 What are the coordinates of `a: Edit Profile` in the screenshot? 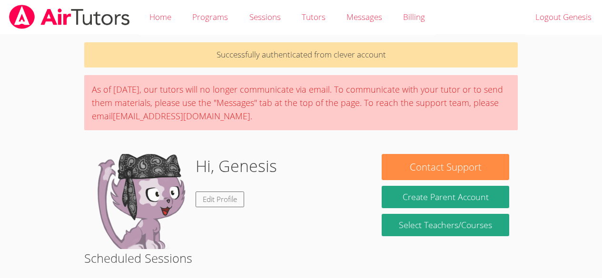 It's located at (220, 199).